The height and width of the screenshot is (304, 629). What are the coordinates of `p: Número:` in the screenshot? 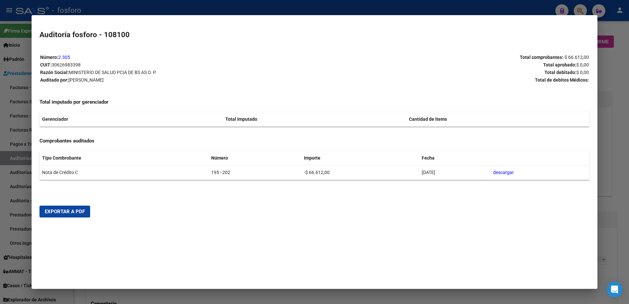 It's located at (177, 57).